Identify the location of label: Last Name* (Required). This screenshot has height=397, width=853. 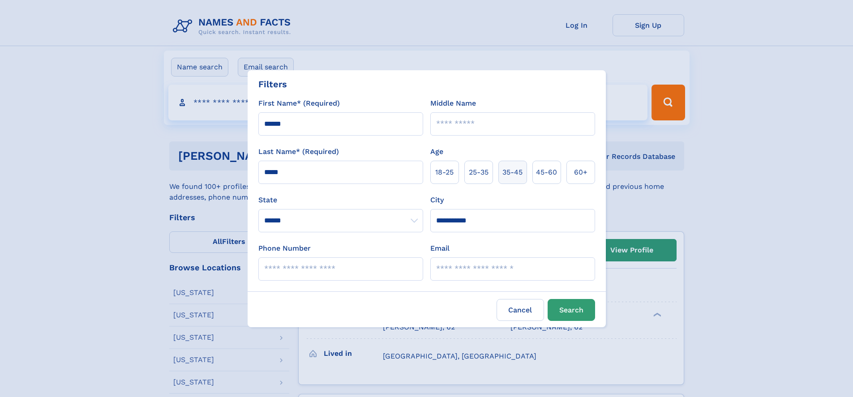
(299, 152).